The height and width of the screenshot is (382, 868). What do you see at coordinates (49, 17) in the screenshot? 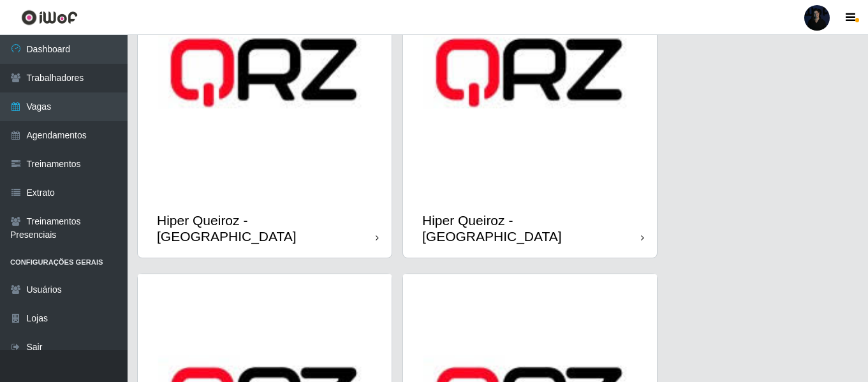
I see `img: CoreUI Logo` at bounding box center [49, 17].